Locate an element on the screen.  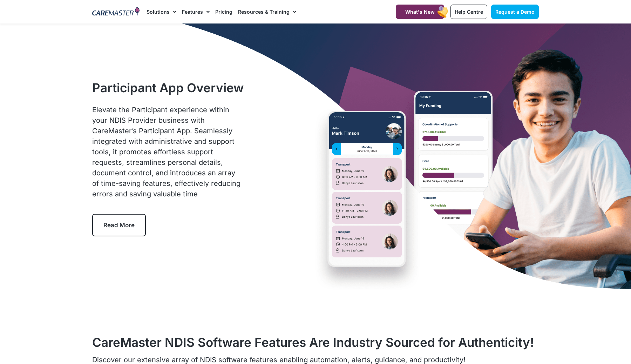
a: What's New is located at coordinates (420, 12).